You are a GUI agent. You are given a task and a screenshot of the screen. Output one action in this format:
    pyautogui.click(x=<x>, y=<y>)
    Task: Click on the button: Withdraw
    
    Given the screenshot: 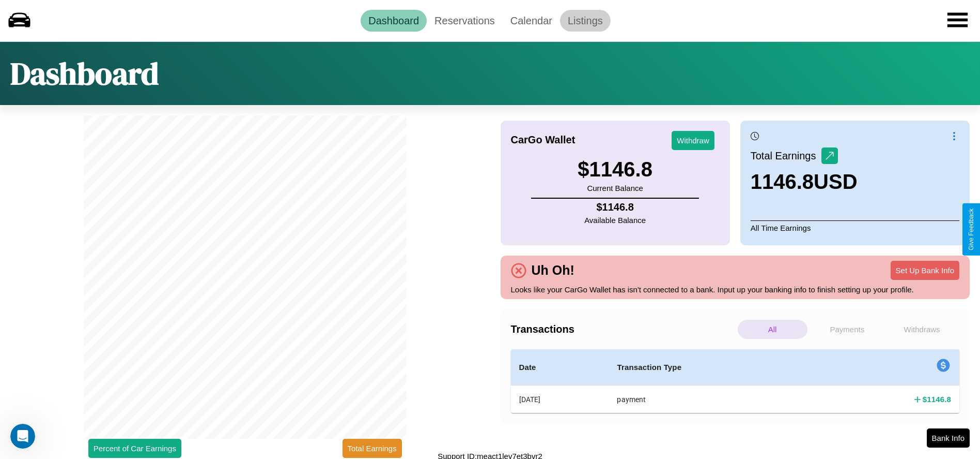 What is the action you would take?
    pyautogui.click(x=693, y=140)
    